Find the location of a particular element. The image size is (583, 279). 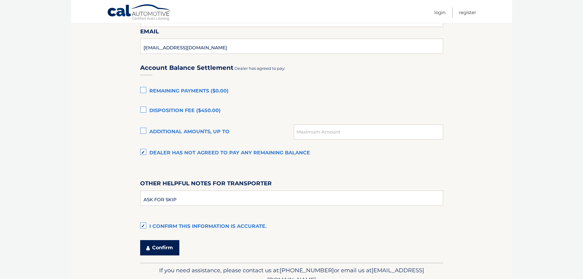

label: Disposition Fee ($450.00) is located at coordinates (292, 111).